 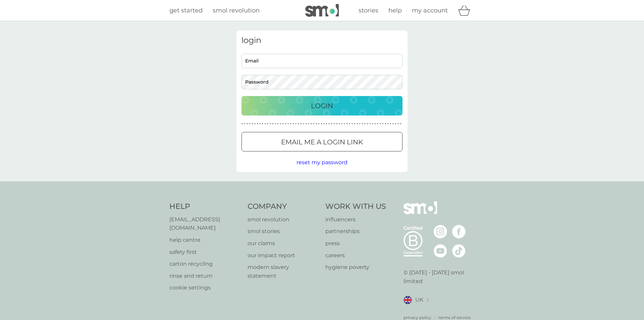 What do you see at coordinates (283, 271) in the screenshot?
I see `a: modern slavery statement` at bounding box center [283, 271].